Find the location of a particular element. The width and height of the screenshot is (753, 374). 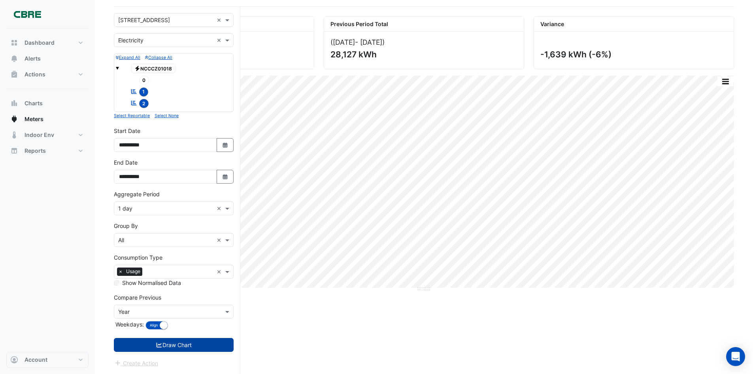

button: Select None is located at coordinates (166, 115).